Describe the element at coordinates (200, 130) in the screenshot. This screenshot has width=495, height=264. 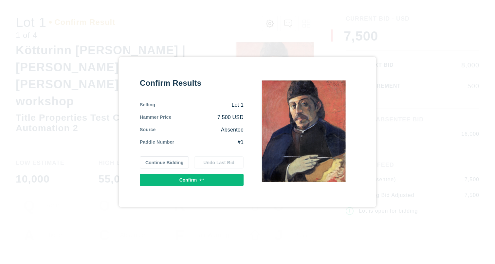
I see `div: Absentee` at that location.